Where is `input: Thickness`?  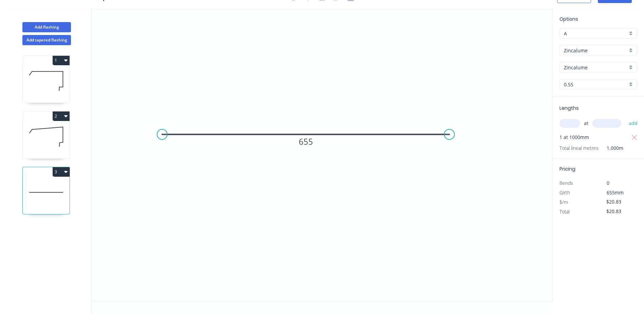 input: Thickness is located at coordinates (595, 84).